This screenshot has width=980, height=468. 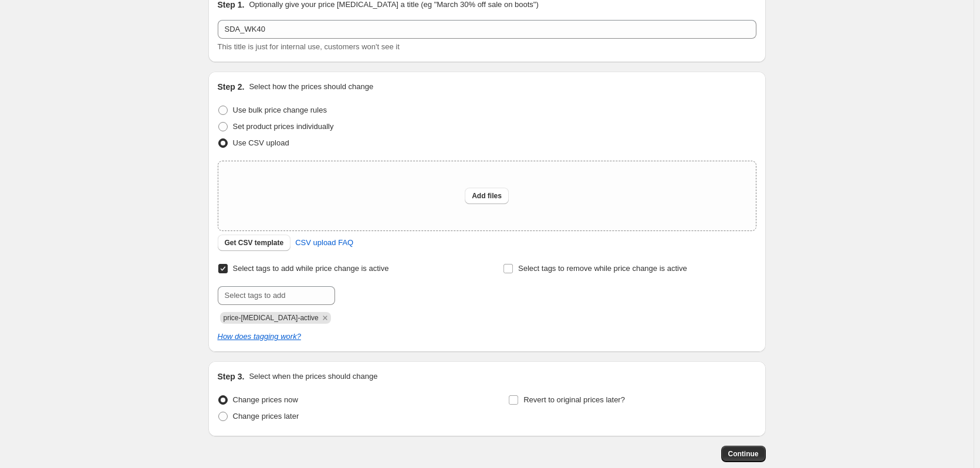 What do you see at coordinates (311, 86) in the screenshot?
I see `p: Select how the prices should change` at bounding box center [311, 86].